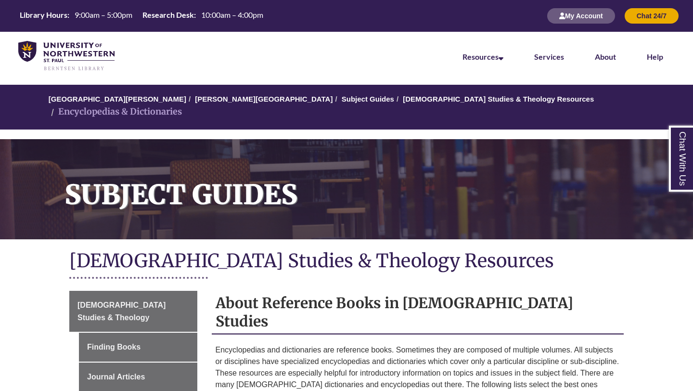 The width and height of the screenshot is (693, 391). Describe the element at coordinates (43, 15) in the screenshot. I see `th: Library Hours:` at that location.